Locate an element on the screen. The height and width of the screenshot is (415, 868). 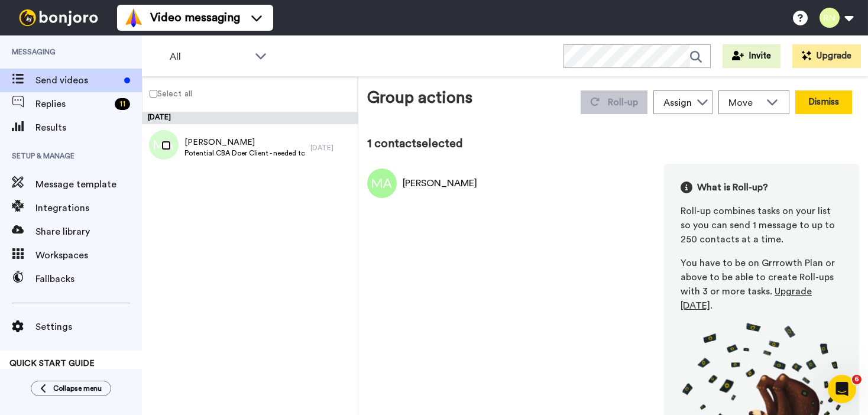
img: bj-logo-header-white.svg is located at coordinates (59, 17).